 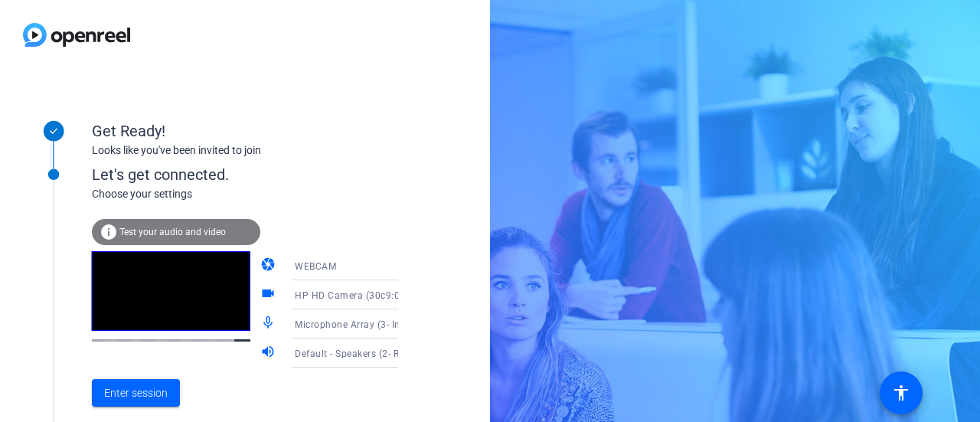 I want to click on span: Default - Speakers (2- Realtek(R) Audio), so click(x=383, y=353).